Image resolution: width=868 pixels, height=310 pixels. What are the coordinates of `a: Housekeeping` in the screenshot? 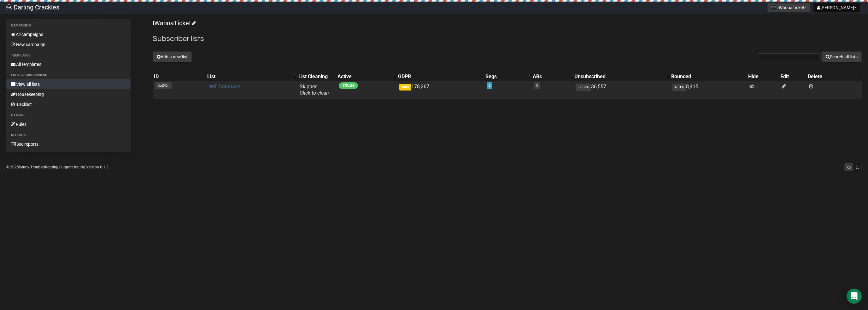 It's located at (68, 94).